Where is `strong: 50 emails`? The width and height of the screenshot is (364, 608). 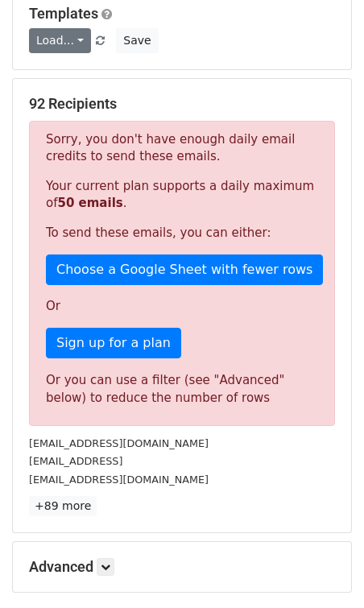 strong: 50 emails is located at coordinates (90, 203).